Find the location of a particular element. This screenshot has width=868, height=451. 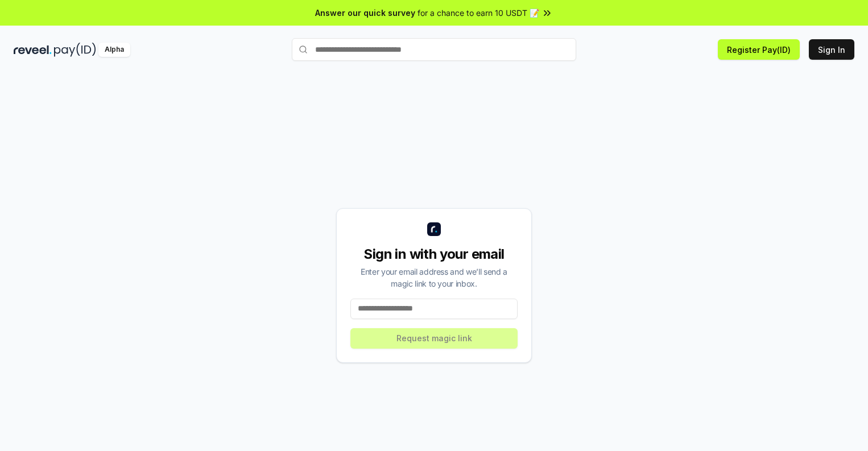

img: reveel_dark is located at coordinates (33, 49).